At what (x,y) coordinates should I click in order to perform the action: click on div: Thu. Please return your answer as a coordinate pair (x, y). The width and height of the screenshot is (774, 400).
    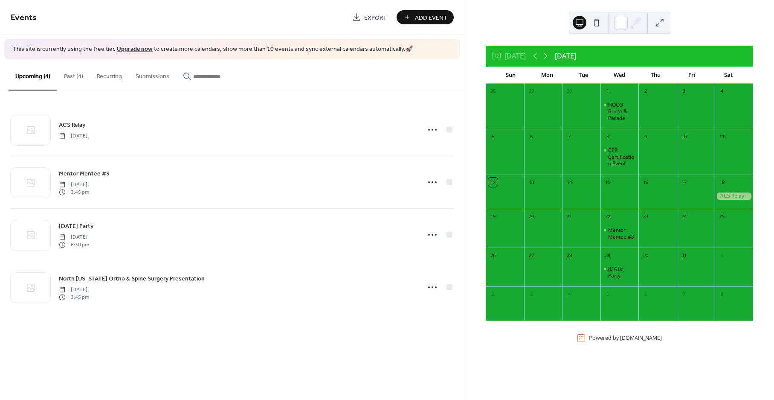
    Looking at the image, I should click on (656, 75).